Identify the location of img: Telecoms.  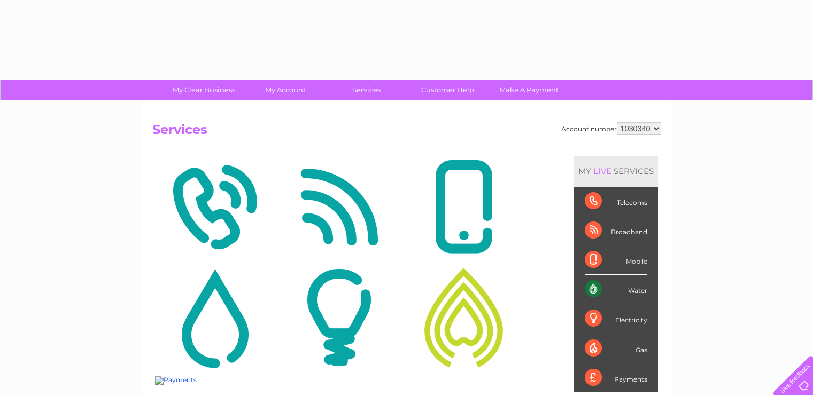
(214, 207).